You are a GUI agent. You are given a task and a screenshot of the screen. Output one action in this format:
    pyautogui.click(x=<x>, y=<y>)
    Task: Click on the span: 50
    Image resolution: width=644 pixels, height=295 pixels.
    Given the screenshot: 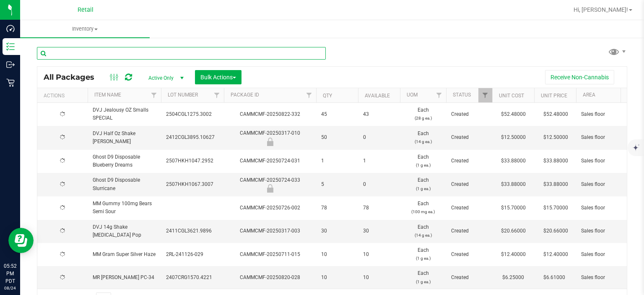 What is the action you would take?
    pyautogui.click(x=337, y=137)
    